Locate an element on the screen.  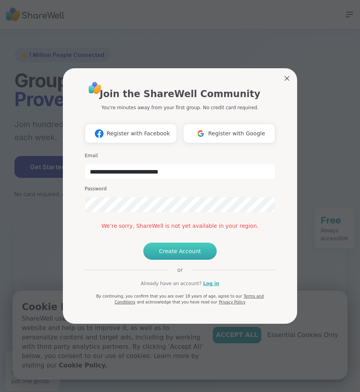
span: Register with Facebook is located at coordinates (138, 134).